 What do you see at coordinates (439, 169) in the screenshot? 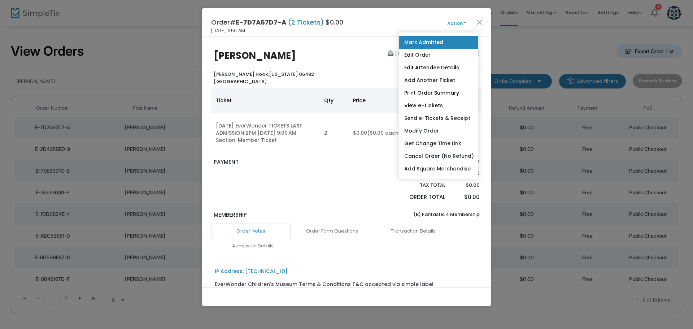
I see `a: Add Square Merchandise` at bounding box center [439, 169].